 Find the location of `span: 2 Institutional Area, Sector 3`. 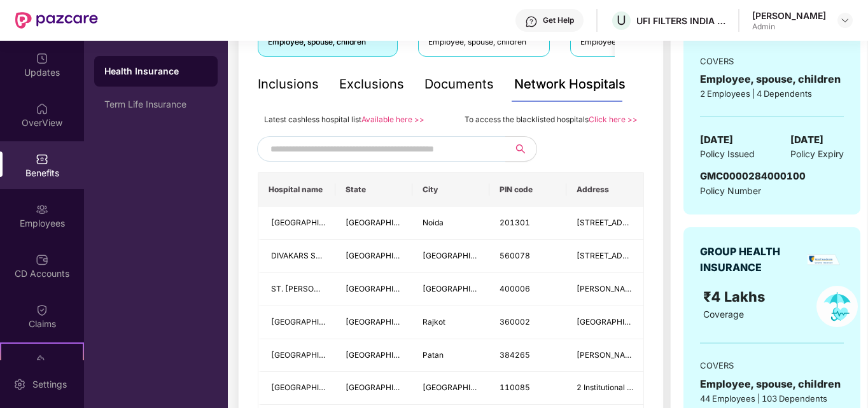

span: 2 Institutional Area, Sector 3 is located at coordinates (628, 387).